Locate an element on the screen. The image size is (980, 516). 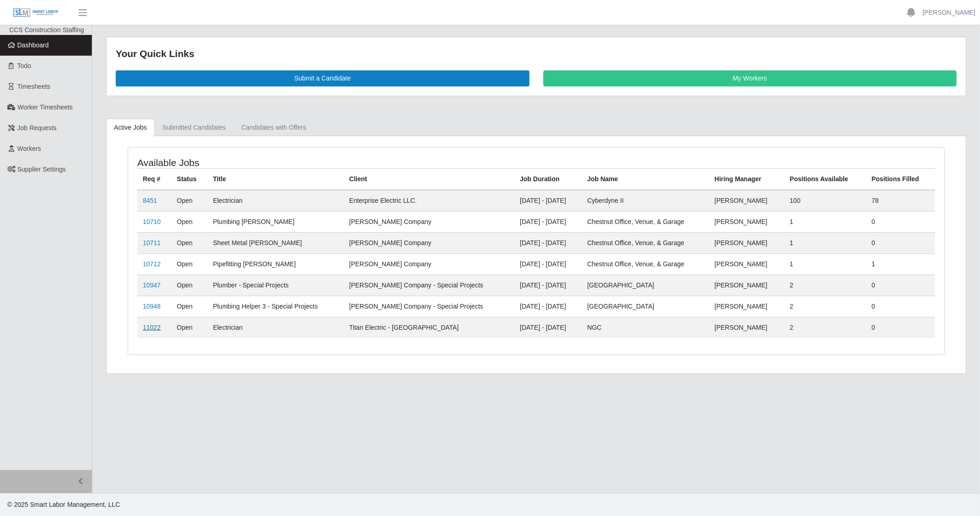
td: 78 is located at coordinates (901, 200).